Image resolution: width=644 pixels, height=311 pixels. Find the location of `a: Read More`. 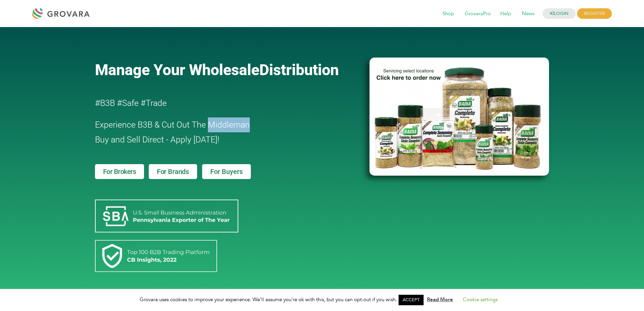

a: Read More is located at coordinates (440, 299).